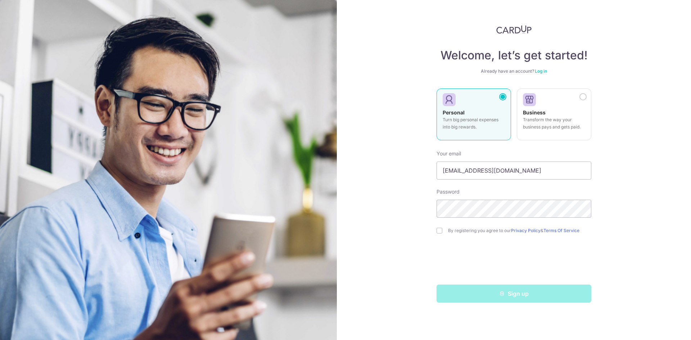  Describe the element at coordinates (514, 71) in the screenshot. I see `div: Already have an account?` at that location.